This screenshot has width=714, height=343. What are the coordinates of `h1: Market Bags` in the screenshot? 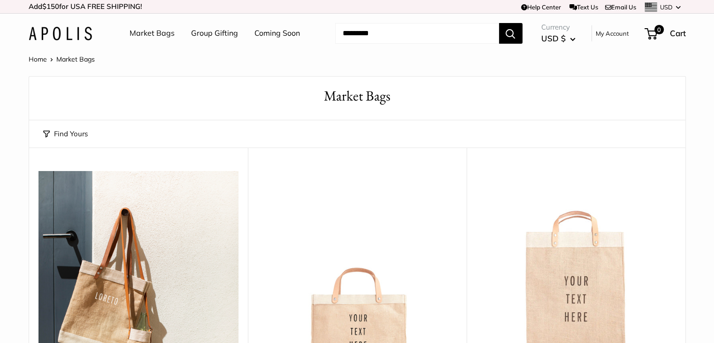 It's located at (357, 96).